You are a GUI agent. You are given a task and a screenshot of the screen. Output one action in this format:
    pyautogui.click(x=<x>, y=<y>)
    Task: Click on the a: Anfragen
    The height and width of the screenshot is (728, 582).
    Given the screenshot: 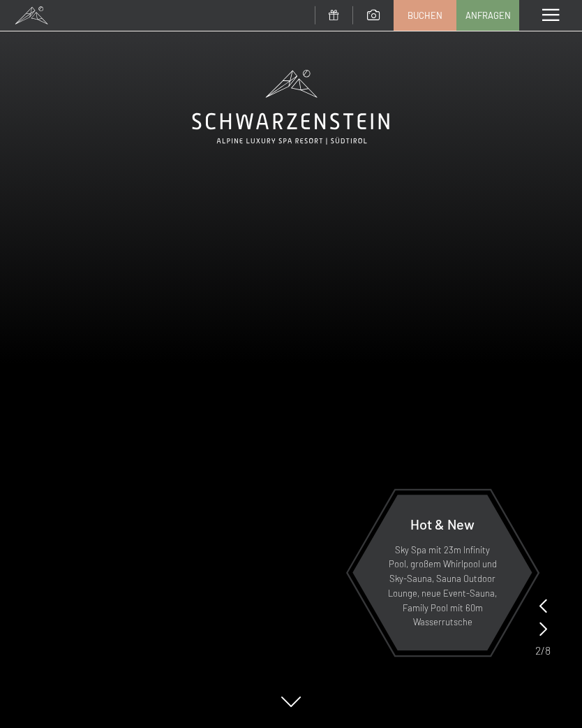 What is the action you would take?
    pyautogui.click(x=488, y=16)
    